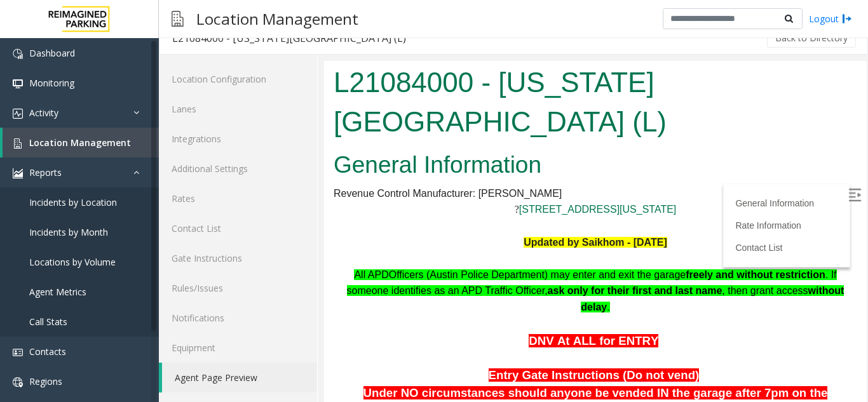  Describe the element at coordinates (237, 138) in the screenshot. I see `a: Integrations` at that location.